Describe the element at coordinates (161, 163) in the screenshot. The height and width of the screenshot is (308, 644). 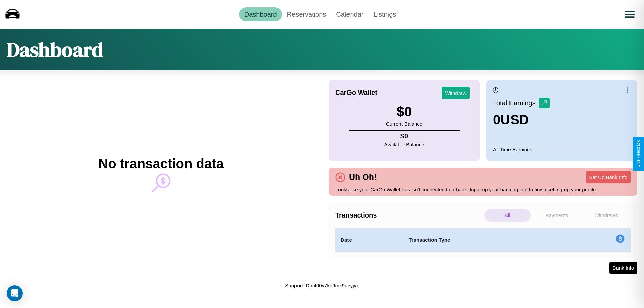
I see `h2: No transaction data` at that location.